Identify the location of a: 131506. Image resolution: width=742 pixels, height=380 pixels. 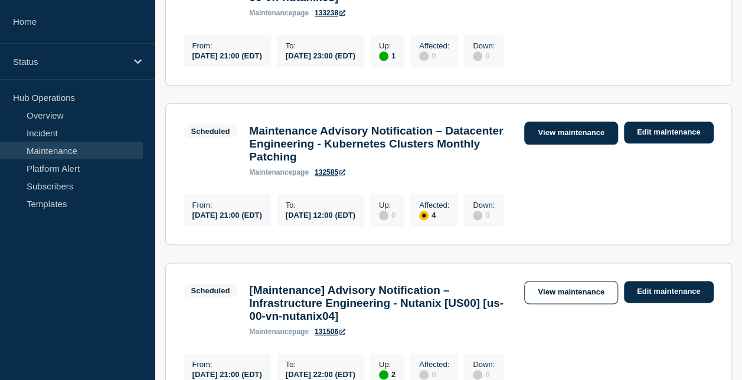
(330, 332).